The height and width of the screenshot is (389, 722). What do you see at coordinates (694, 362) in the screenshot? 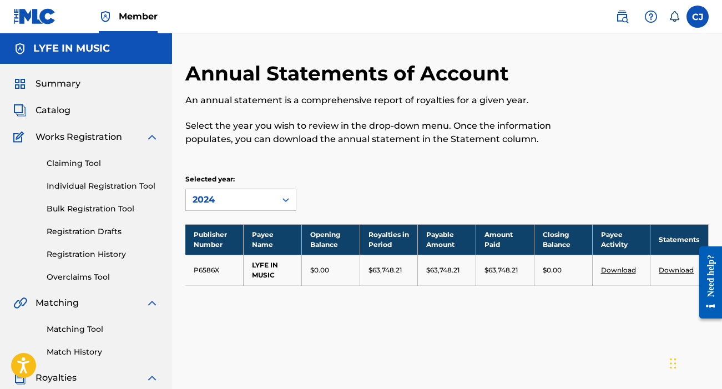
I see `div: Chat Widget` at bounding box center [694, 362].